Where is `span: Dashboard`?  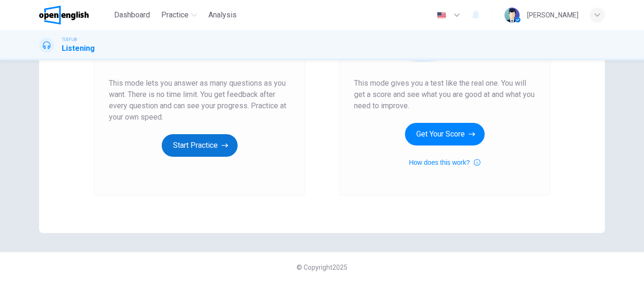 span: Dashboard is located at coordinates (132, 15).